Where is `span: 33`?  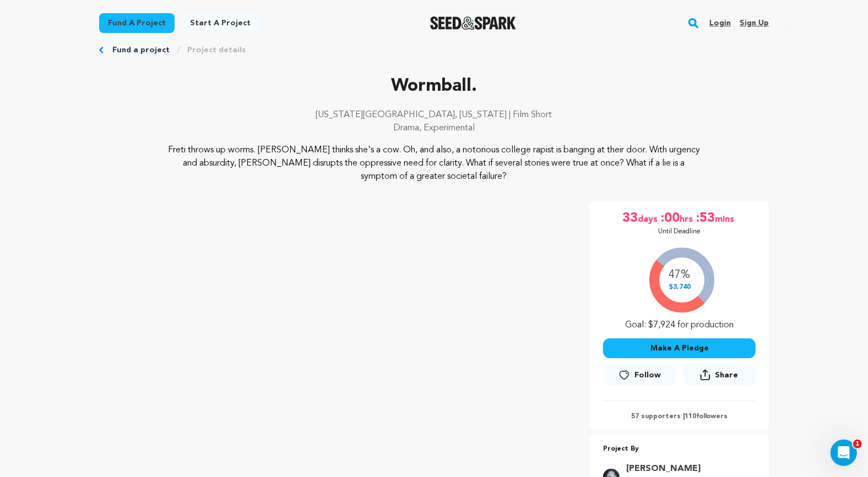
span: 33 is located at coordinates (630, 218).